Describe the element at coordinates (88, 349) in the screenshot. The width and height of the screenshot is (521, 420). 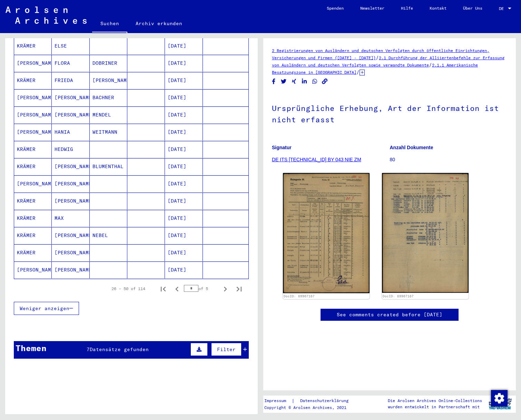
I see `span: 7` at that location.